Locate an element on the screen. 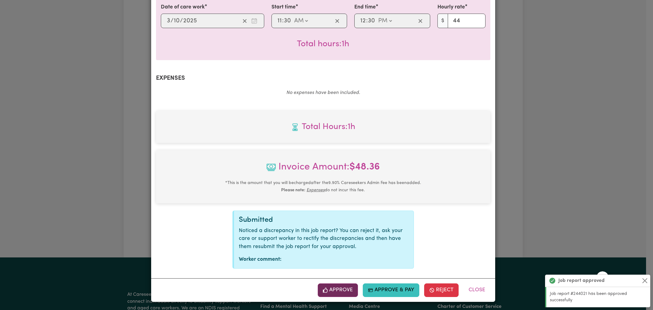 The width and height of the screenshot is (653, 310). b: $ 48.36 is located at coordinates (365, 167).